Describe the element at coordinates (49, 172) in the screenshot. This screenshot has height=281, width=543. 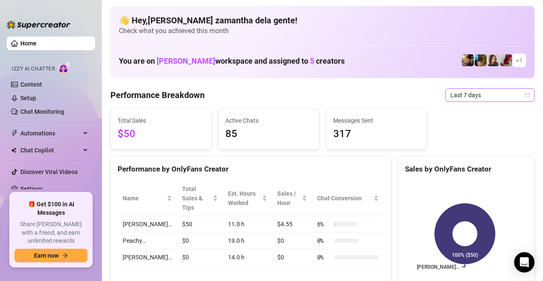
I see `a: Discover Viral Videos` at that location.